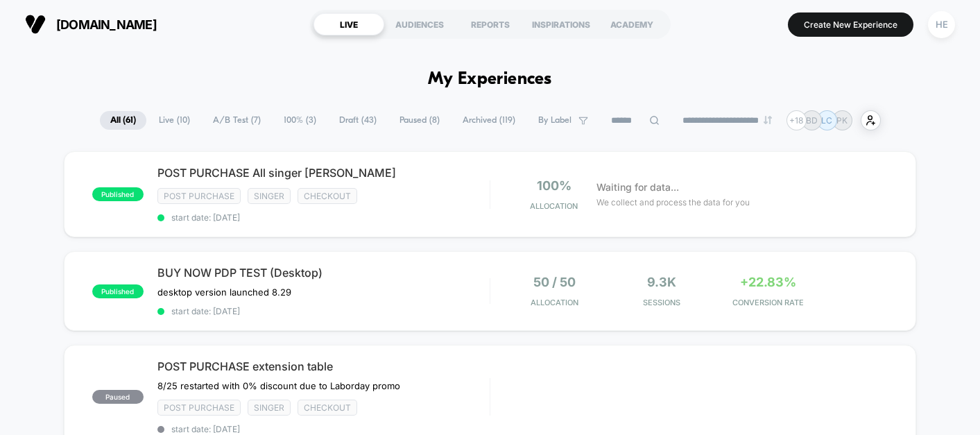  I want to click on span: We collect and process the data for you, so click(672, 202).